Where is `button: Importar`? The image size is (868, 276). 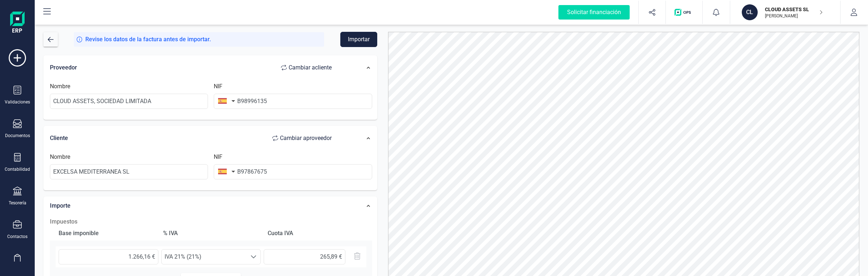
button: Importar is located at coordinates (359, 39).